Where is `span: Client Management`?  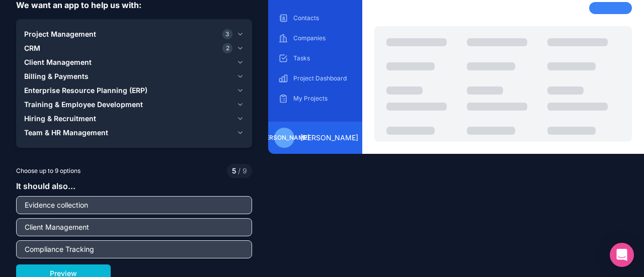
span: Client Management is located at coordinates (58, 63).